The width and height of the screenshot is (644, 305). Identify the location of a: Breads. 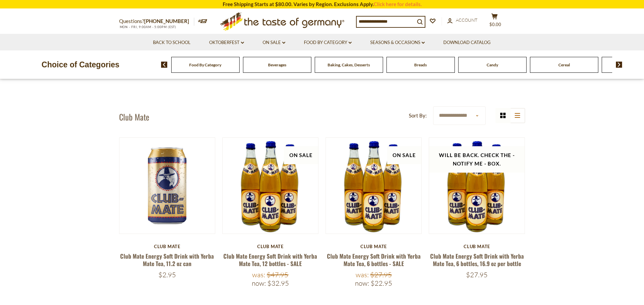
(420, 65).